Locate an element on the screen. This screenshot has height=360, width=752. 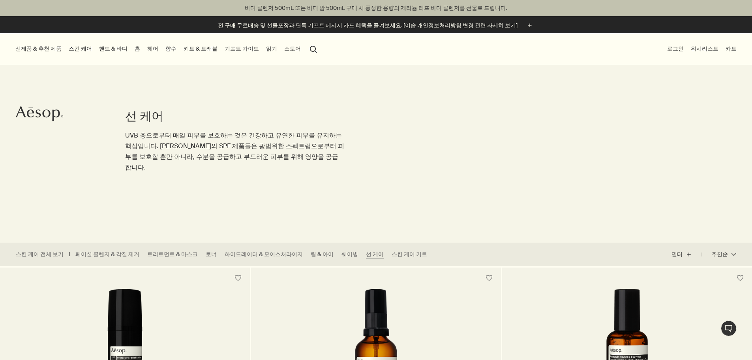
a: 하이드레이터 & 모이스처라이저 is located at coordinates (264, 254).